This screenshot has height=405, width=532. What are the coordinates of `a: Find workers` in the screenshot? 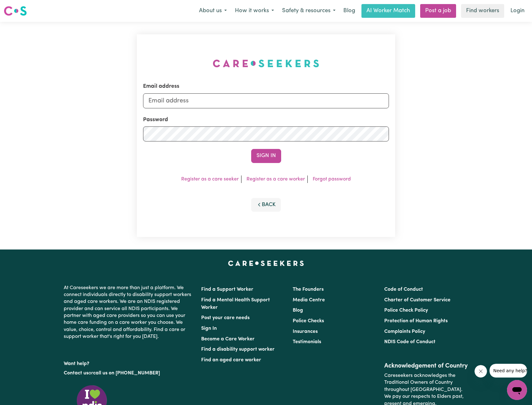 It's located at (483, 11).